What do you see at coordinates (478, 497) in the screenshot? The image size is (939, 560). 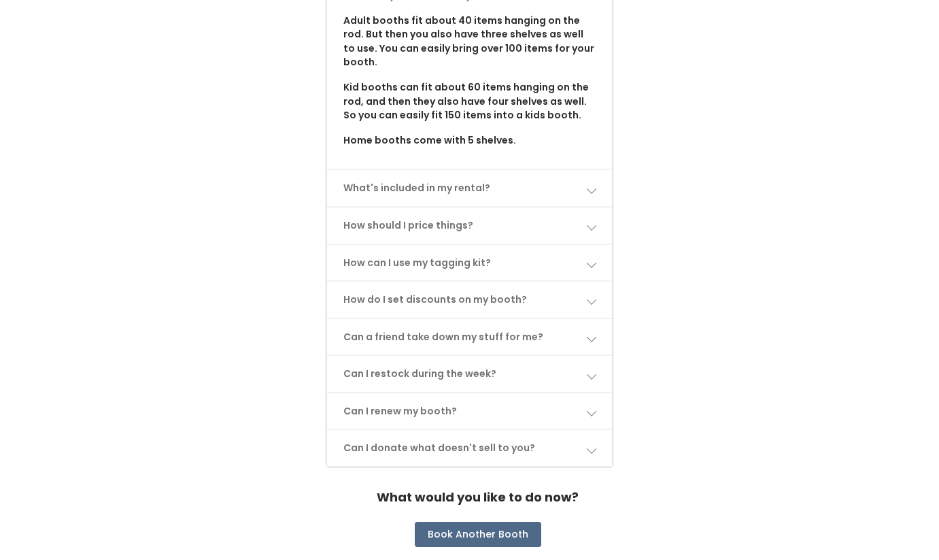 I see `h4: What would you like to do now?` at bounding box center [478, 497].